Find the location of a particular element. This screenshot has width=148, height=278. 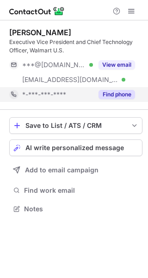

span: AI write personalized message is located at coordinates (75, 148).